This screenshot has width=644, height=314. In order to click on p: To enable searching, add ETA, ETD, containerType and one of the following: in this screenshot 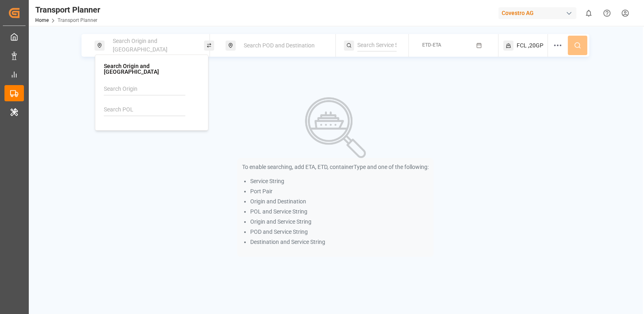, I will do `click(335, 167)`.